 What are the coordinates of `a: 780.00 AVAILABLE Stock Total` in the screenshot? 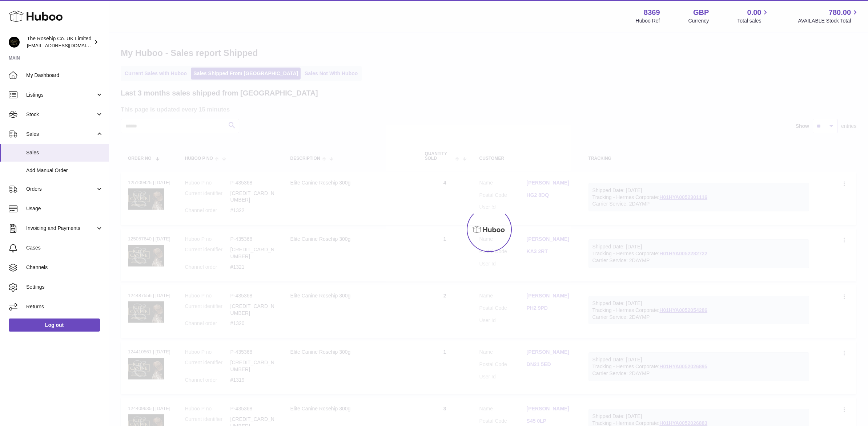 It's located at (828, 16).